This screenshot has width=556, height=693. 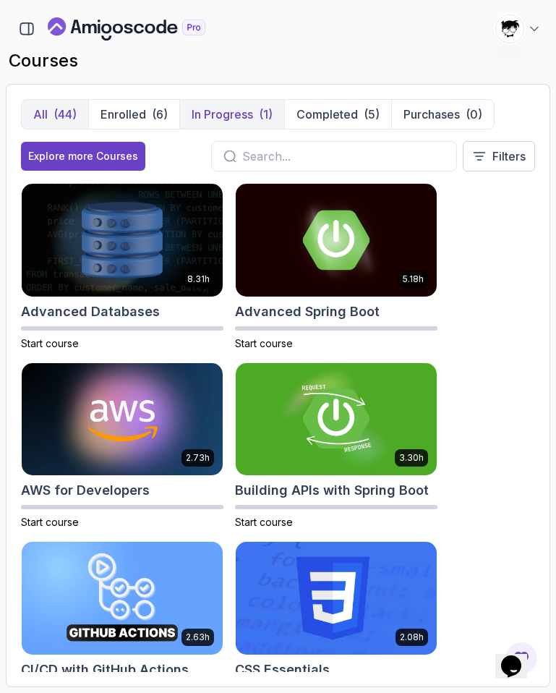 What do you see at coordinates (197, 458) in the screenshot?
I see `p: 2.73h` at bounding box center [197, 458].